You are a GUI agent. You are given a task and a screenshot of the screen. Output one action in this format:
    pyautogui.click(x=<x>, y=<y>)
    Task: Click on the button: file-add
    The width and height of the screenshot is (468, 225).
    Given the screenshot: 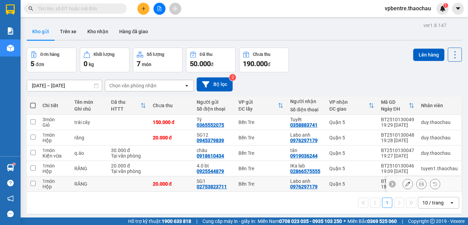 What is the action you would take?
    pyautogui.click(x=159, y=9)
    